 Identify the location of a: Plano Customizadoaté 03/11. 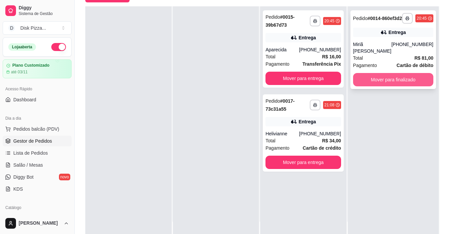
(37, 69).